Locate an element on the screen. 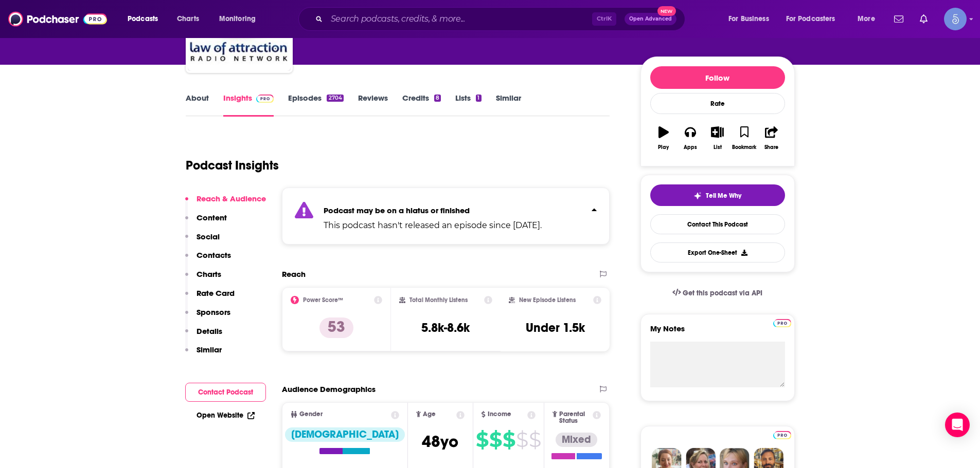  span: Get this podcast via API is located at coordinates (722, 293).